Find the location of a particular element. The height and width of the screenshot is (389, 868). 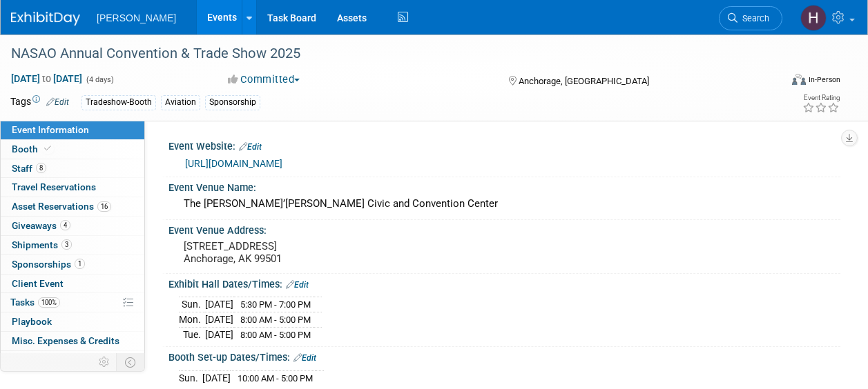

div: Exhibit Hall Dates/Times: is located at coordinates (504, 283).